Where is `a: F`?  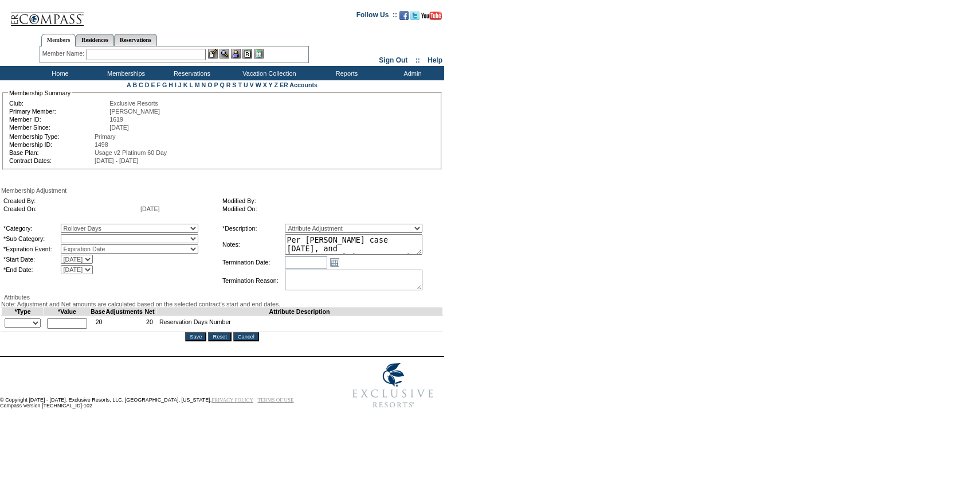
a: F is located at coordinates (158, 85).